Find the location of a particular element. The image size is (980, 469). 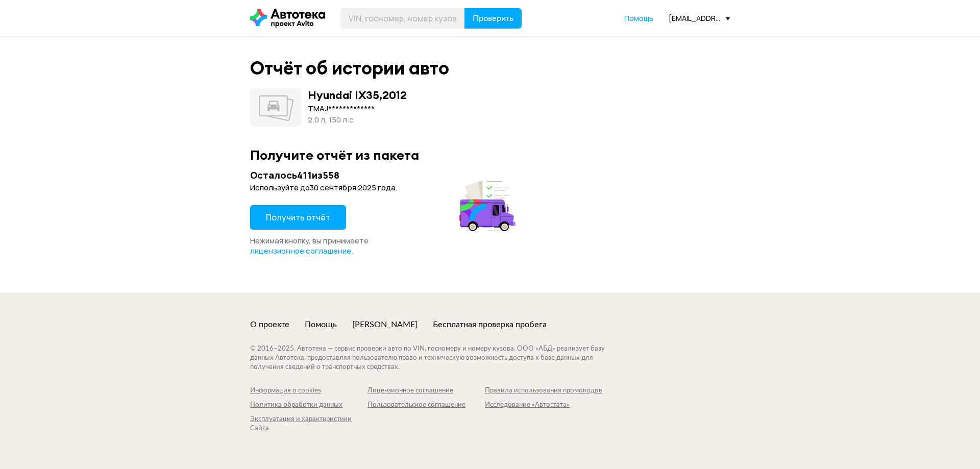

div: Правила использования промокодов is located at coordinates (544, 391).